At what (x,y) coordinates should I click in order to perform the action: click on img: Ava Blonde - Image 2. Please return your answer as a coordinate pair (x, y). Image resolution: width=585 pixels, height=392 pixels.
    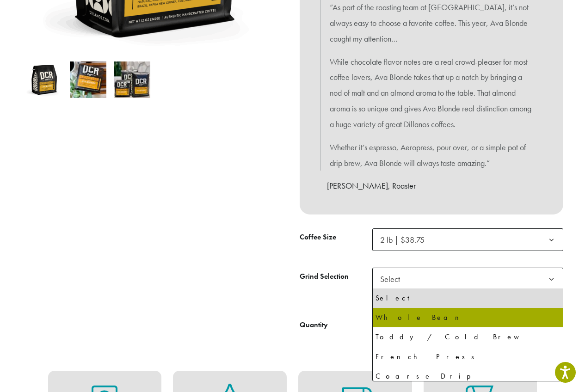
    Looking at the image, I should click on (88, 79).